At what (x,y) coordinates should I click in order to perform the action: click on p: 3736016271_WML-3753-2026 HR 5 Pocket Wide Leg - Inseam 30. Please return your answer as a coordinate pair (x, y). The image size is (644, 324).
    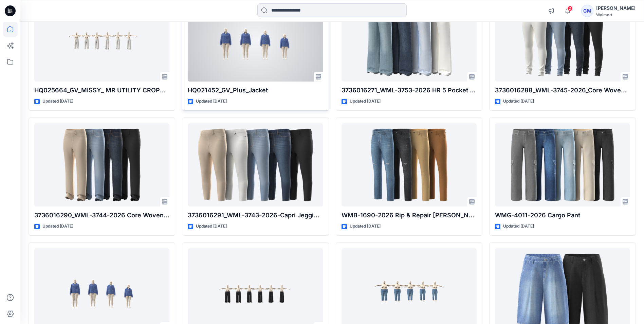
    Looking at the image, I should click on (409, 90).